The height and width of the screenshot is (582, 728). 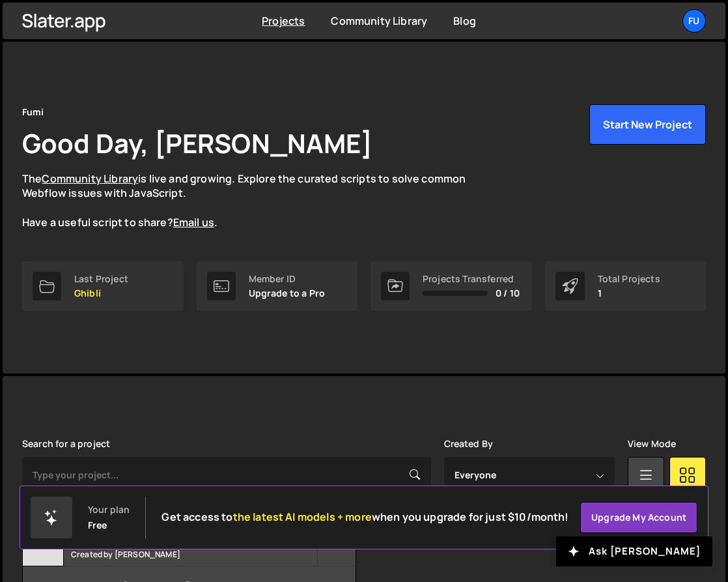 What do you see at coordinates (507, 293) in the screenshot?
I see `span: 0 / 10` at bounding box center [507, 293].